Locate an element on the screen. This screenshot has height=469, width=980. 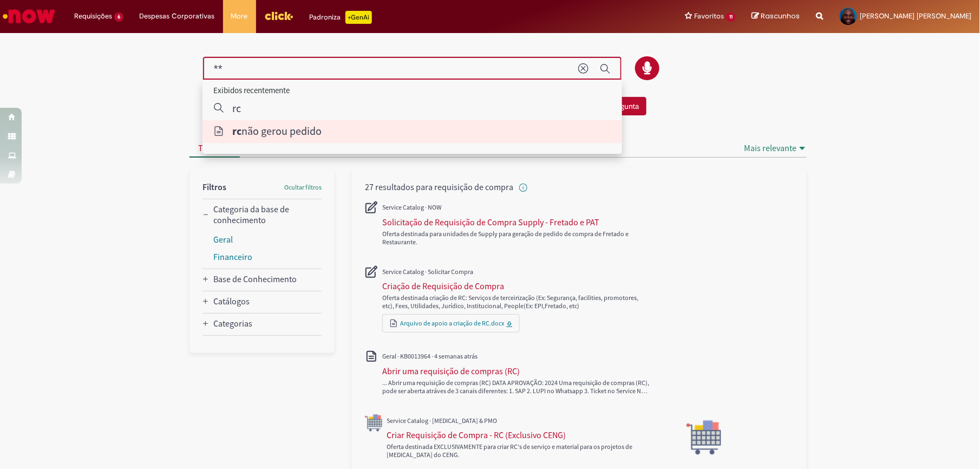
span: Favoritos is located at coordinates (709, 16).